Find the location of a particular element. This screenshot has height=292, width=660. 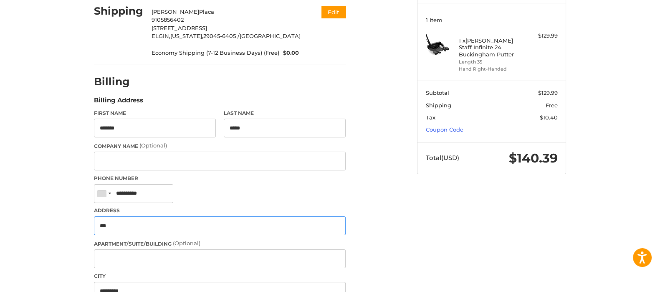

span: 29045-6405 / is located at coordinates (221, 36).